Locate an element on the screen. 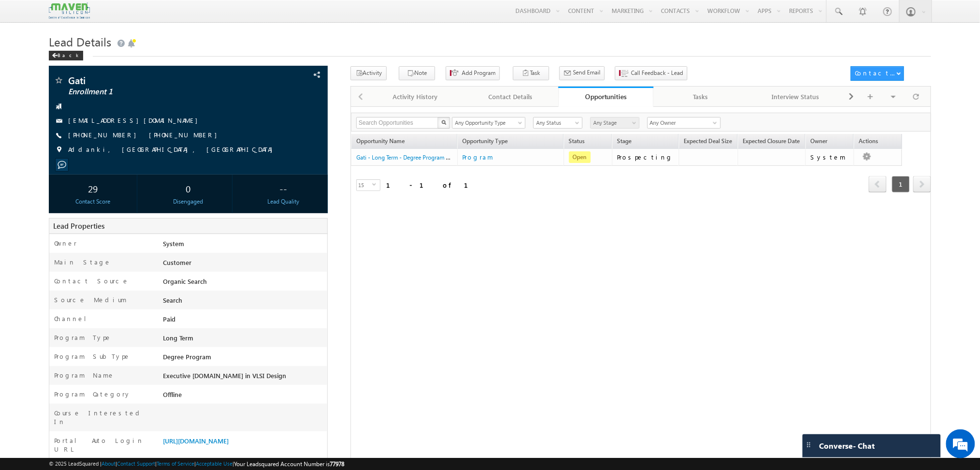 This screenshot has width=980, height=470. a: Tasks is located at coordinates (701, 97).